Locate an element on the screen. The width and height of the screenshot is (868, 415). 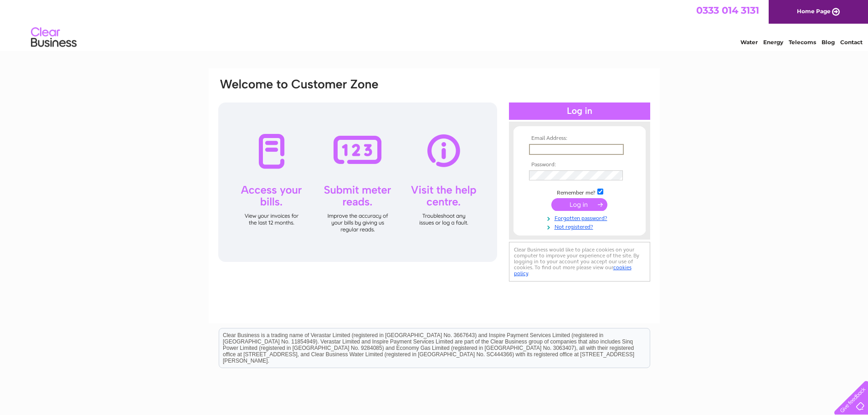
td: Remember me? is located at coordinates (579, 192).